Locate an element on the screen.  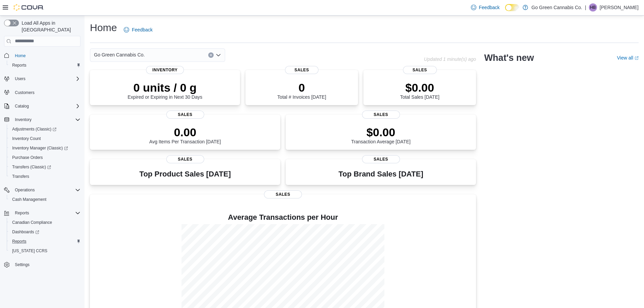
p: 0.00 is located at coordinates (185, 132).